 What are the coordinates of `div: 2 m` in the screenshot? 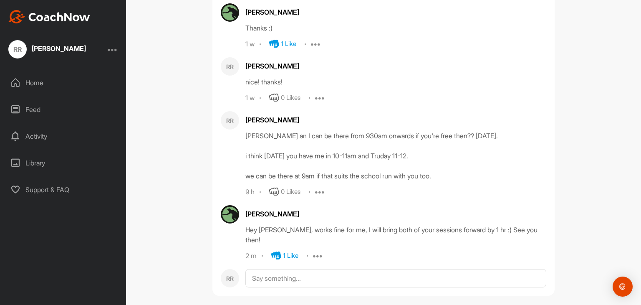 It's located at (251, 256).